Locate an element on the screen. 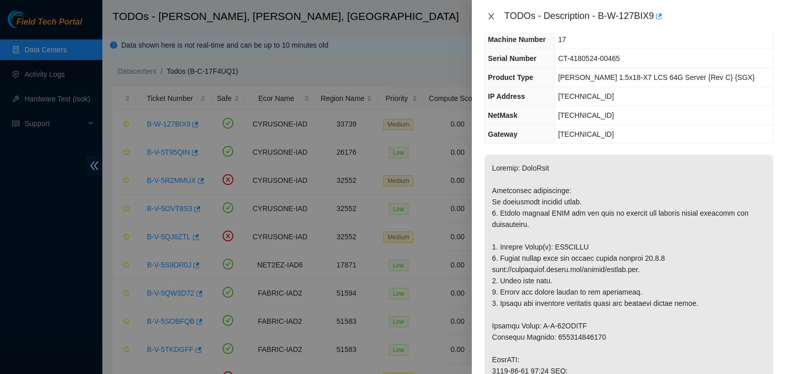  span: 17 is located at coordinates (563, 39).